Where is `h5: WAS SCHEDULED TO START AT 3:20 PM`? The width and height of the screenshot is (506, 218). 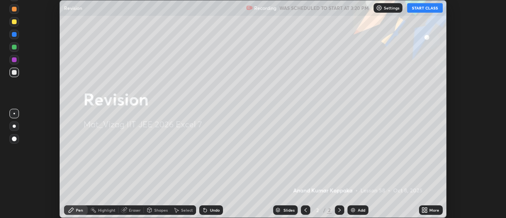
h5: WAS SCHEDULED TO START AT 3:20 PM is located at coordinates (324, 8).